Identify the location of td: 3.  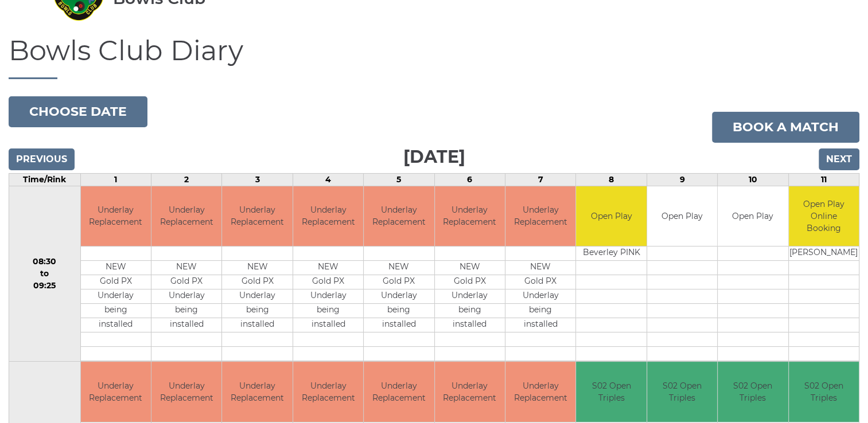
(257, 179).